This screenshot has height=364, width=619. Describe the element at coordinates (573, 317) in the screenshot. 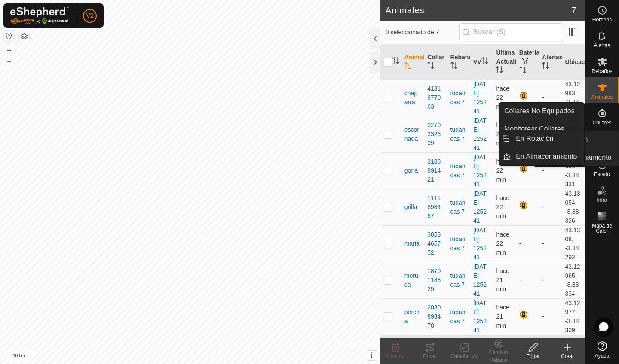

I see `td: 43.12977, -3.88309` at that location.